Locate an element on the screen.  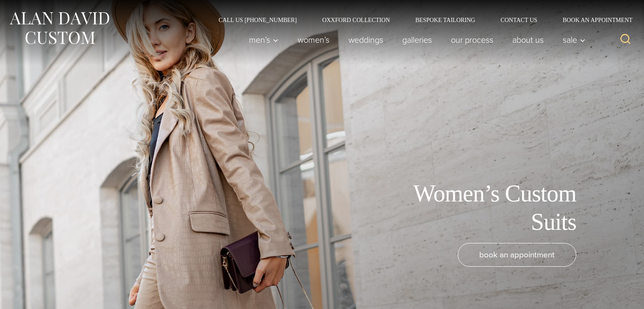
a: Bespoke Tailoring is located at coordinates (445, 20).